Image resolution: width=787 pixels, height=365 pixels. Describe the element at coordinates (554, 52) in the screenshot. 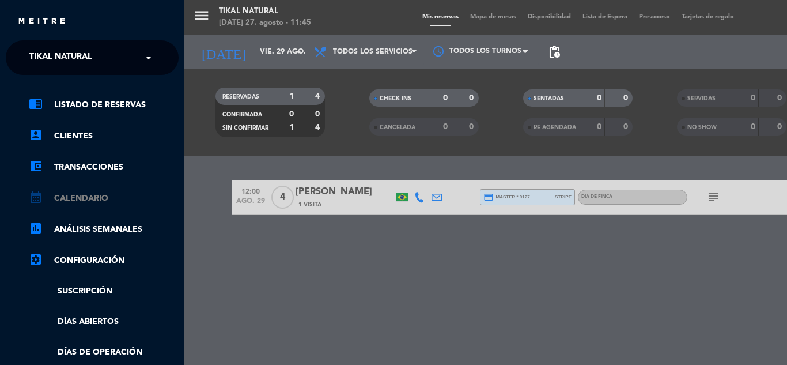

I see `span: pending_actions` at that location.